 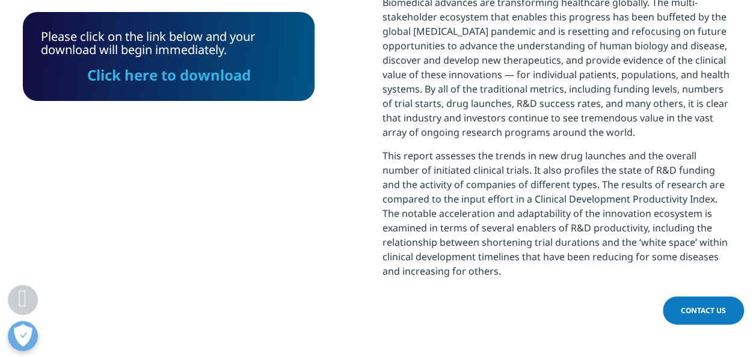 I want to click on button: Open Preferences, so click(x=23, y=336).